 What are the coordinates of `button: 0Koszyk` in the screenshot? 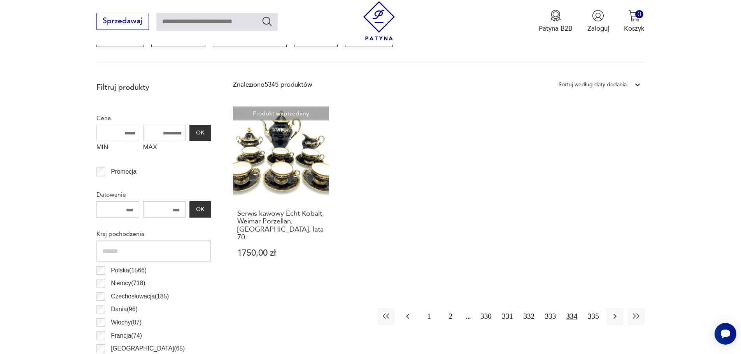 It's located at (634, 21).